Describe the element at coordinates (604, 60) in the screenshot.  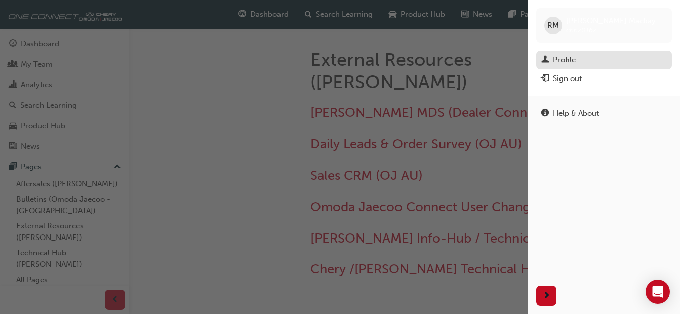
I see `a: Profile` at that location.